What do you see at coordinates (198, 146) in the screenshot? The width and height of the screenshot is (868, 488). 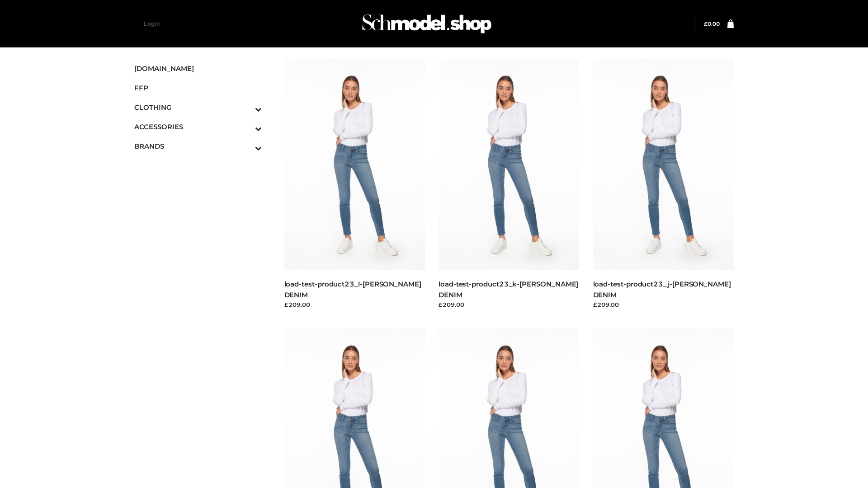 I see `a: BRANDSToggle Submenu` at bounding box center [198, 146].